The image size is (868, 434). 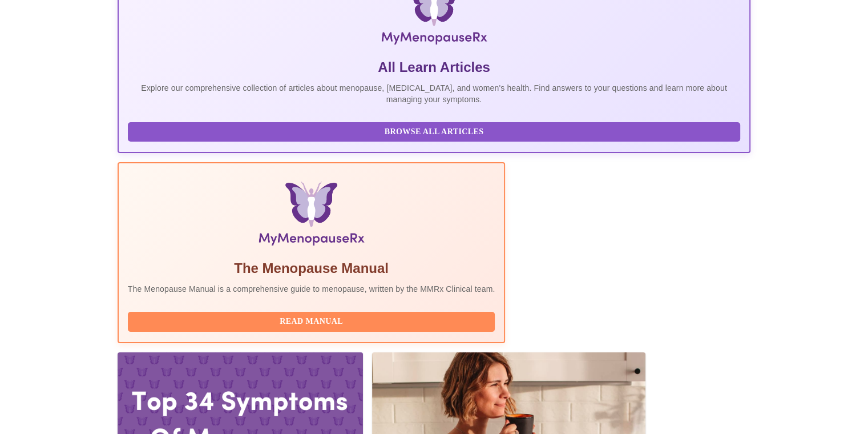 What do you see at coordinates (312, 289) in the screenshot?
I see `p: The Menopause Manual is a comprehensive guide to menopause, written by the MMRx Clinical team.` at bounding box center [312, 289].